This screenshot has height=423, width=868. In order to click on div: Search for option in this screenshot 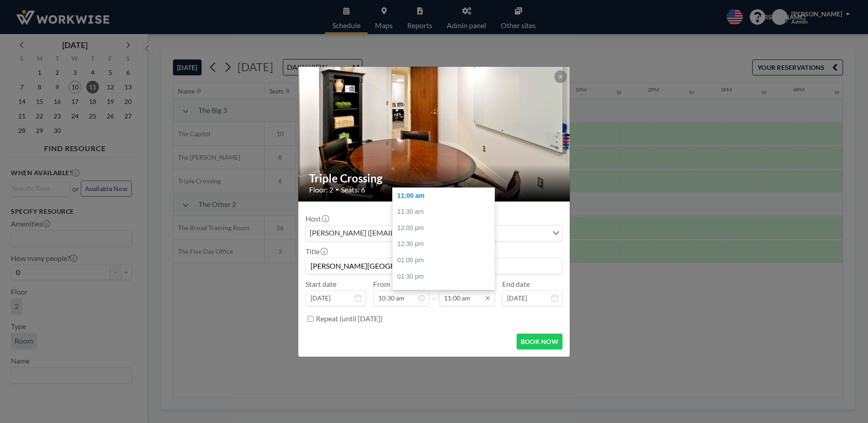, I will do `click(434, 233)`.